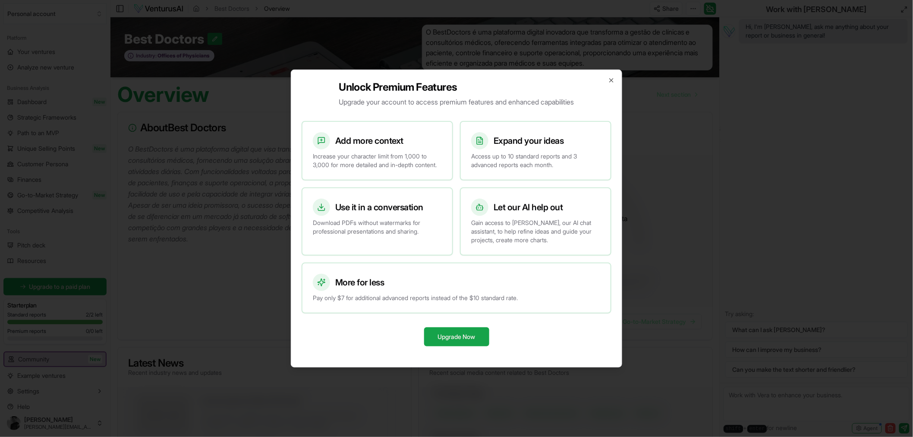 The image size is (913, 437). Describe the element at coordinates (457, 337) in the screenshot. I see `button: Upgrade Now` at that location.